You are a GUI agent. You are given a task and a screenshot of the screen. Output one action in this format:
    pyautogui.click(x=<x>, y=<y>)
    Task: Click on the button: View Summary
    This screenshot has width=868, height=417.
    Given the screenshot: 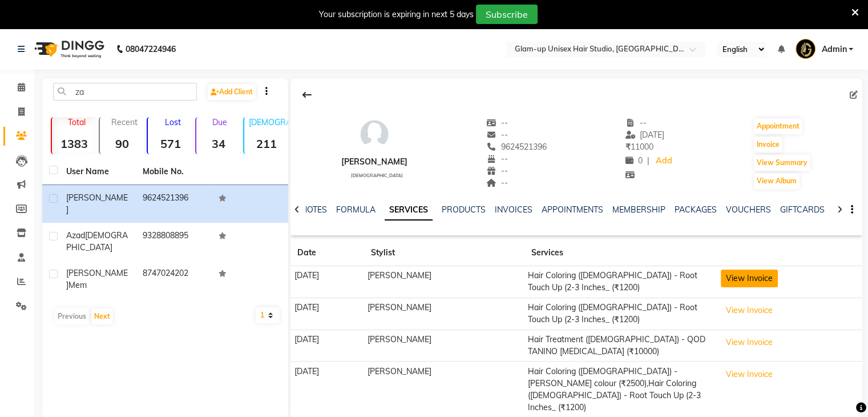 What is the action you would take?
    pyautogui.click(x=782, y=163)
    